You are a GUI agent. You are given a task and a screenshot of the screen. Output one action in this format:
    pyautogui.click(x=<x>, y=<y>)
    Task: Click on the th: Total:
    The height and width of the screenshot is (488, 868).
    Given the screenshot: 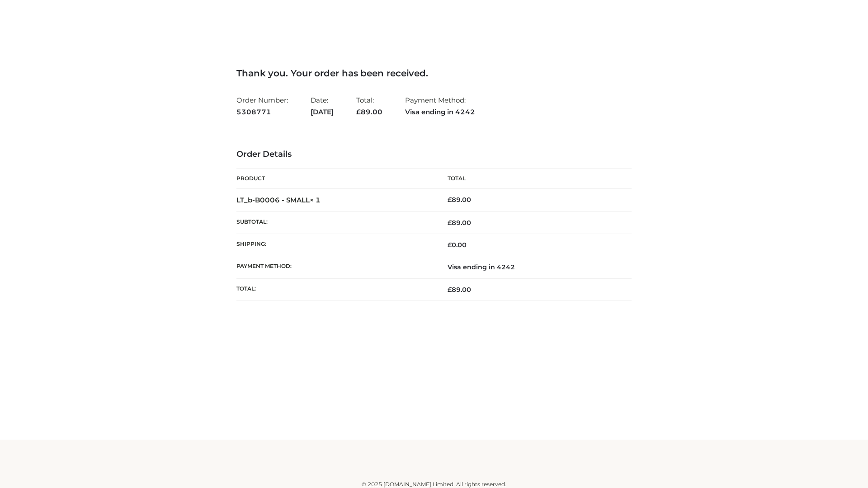 What is the action you would take?
    pyautogui.click(x=335, y=289)
    